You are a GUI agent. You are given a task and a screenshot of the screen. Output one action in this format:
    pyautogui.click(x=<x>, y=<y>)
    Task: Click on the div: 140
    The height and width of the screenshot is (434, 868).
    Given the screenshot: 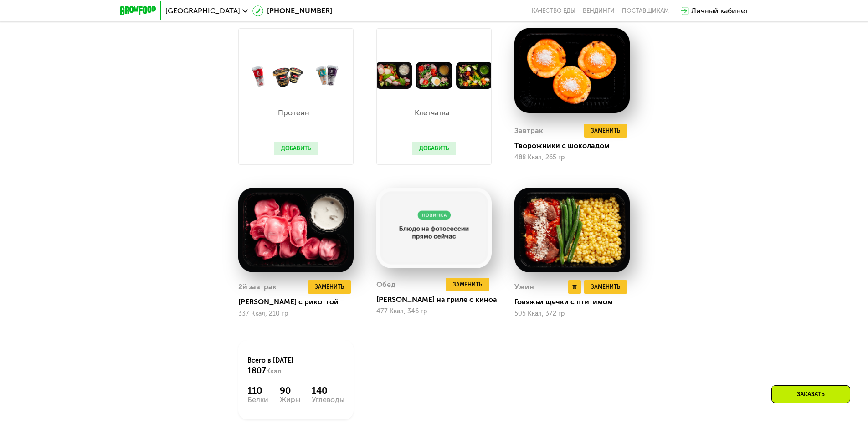 What is the action you would take?
    pyautogui.click(x=328, y=391)
    